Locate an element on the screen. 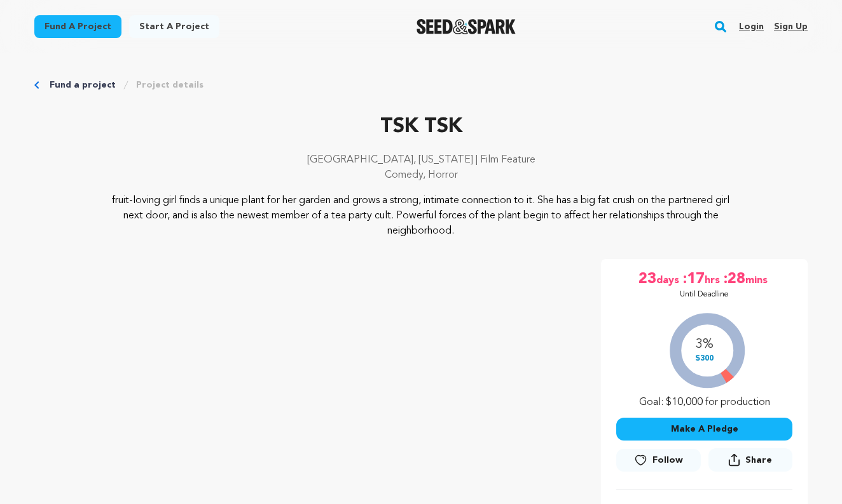 This screenshot has width=842, height=504. p: Until Deadline is located at coordinates (703, 295).